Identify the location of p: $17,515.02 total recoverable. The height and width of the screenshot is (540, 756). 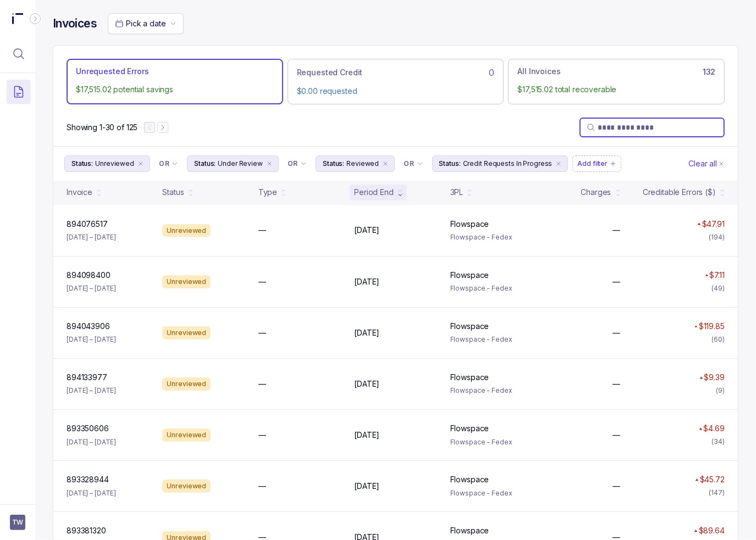
(616, 90).